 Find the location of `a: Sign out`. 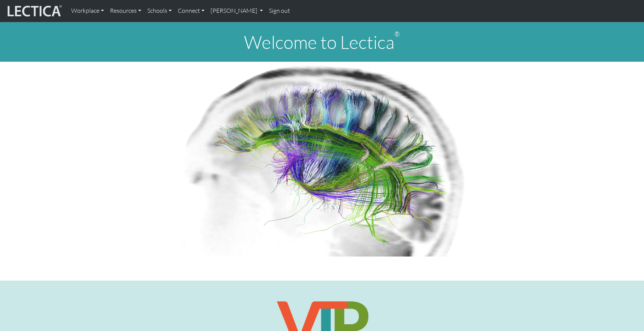

a: Sign out is located at coordinates (280, 11).